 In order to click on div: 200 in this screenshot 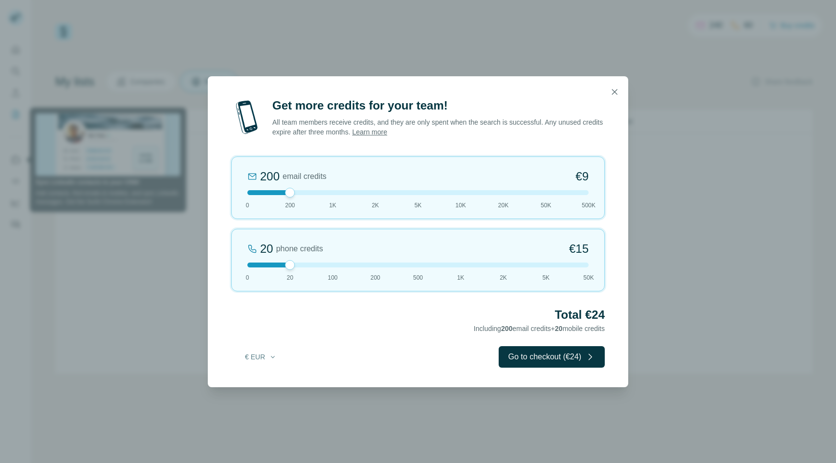, I will do `click(270, 177)`.